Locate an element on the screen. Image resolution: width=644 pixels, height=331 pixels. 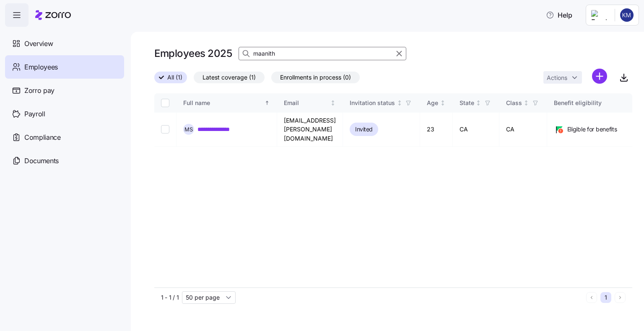
div: Full name is located at coordinates (223, 103).